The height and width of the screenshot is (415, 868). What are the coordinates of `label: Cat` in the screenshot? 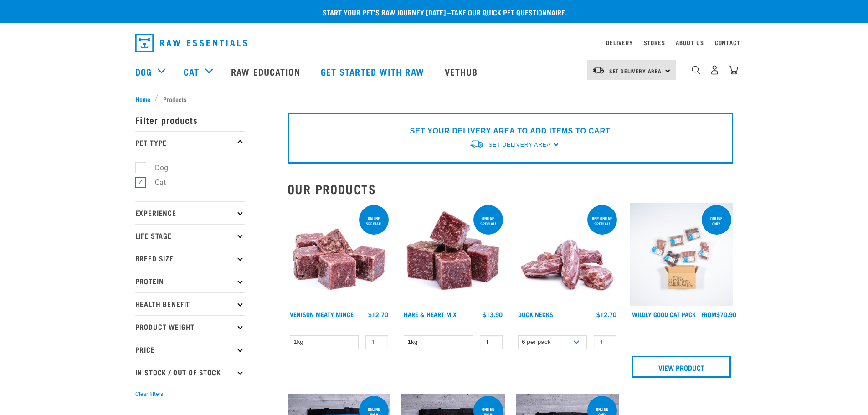 It's located at (155, 182).